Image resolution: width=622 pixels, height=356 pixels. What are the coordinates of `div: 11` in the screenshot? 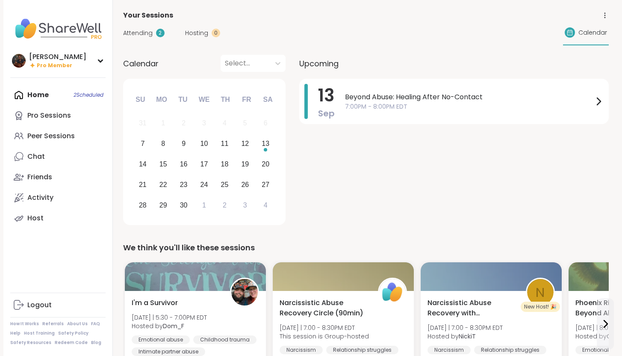 It's located at (225, 143).